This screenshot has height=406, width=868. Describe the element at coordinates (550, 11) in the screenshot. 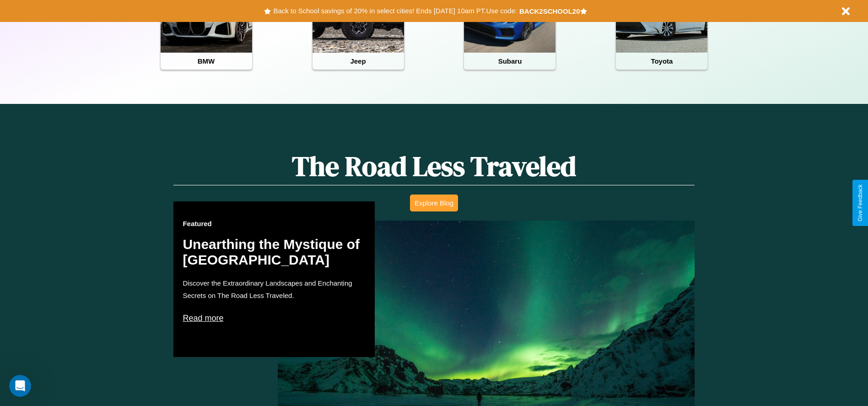

I see `b: BACK2SCHOOL20` at that location.